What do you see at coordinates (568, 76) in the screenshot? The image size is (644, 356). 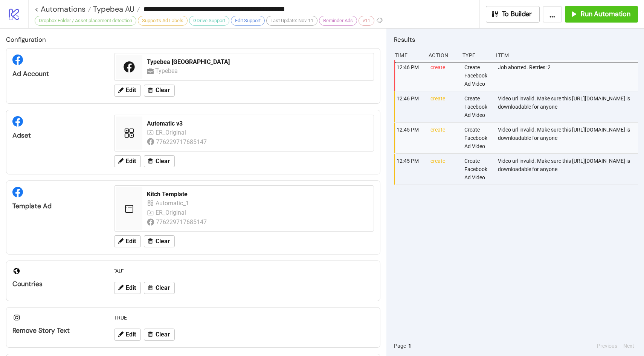 I see `div: Job aborted. Retries: 2` at bounding box center [568, 76].